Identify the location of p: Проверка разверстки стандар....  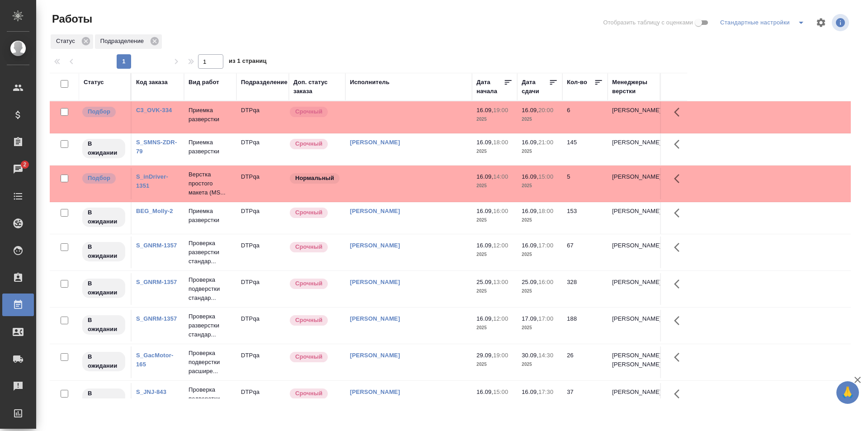
(210, 326).